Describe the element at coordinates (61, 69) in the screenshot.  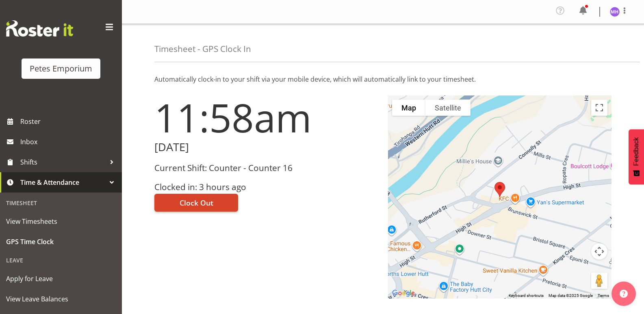
I see `div: Petes Emporium` at that location.